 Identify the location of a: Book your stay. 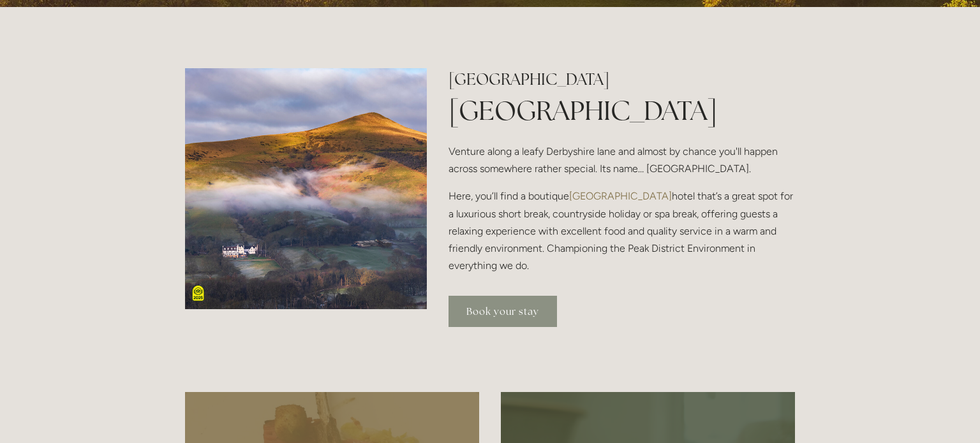
(502, 311).